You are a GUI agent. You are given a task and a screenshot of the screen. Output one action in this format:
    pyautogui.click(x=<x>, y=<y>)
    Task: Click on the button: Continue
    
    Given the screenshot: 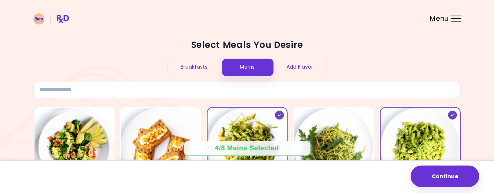 What is the action you would take?
    pyautogui.click(x=445, y=176)
    